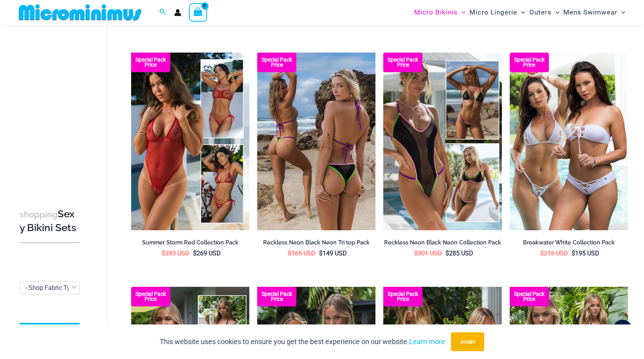  What do you see at coordinates (191, 244) in the screenshot?
I see `a: Summer Storm Red Collection Pack` at bounding box center [191, 244].